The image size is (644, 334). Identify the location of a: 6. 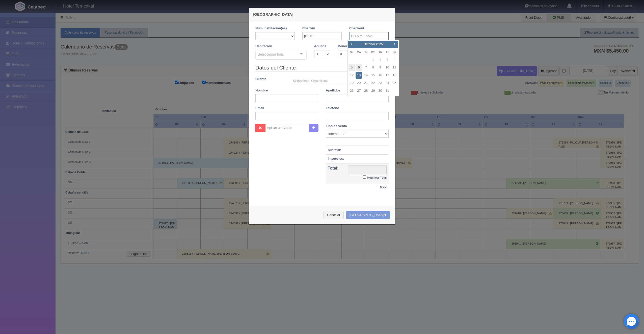
(359, 67).